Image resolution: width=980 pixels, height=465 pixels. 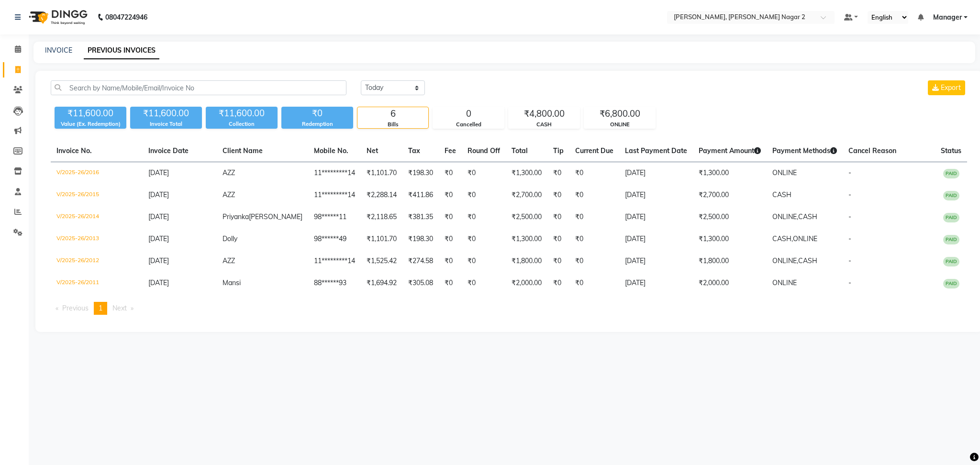 What do you see at coordinates (317, 124) in the screenshot?
I see `div: Redemption` at bounding box center [317, 124].